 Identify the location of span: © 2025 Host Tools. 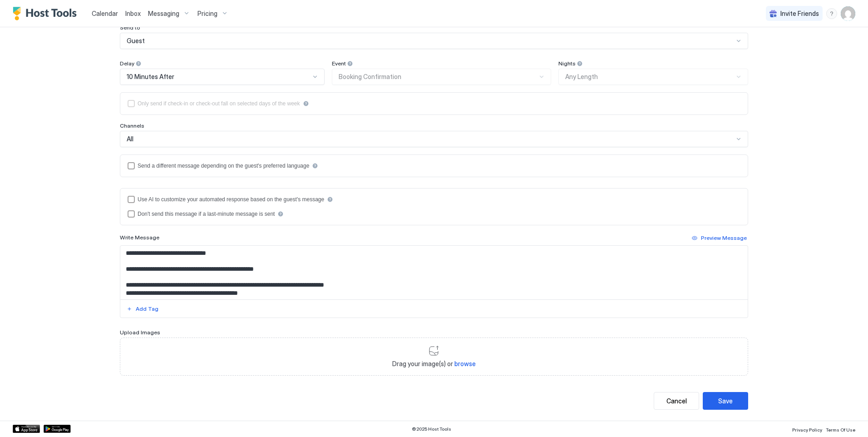
(431, 429).